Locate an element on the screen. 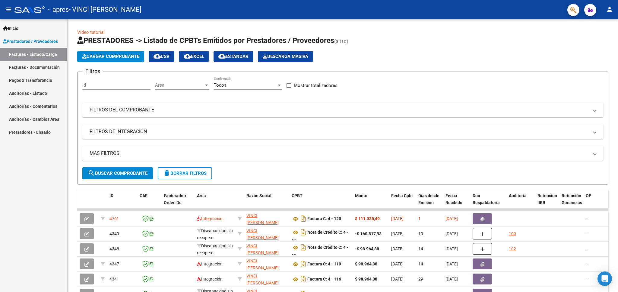  span: 29 is located at coordinates (421, 279).